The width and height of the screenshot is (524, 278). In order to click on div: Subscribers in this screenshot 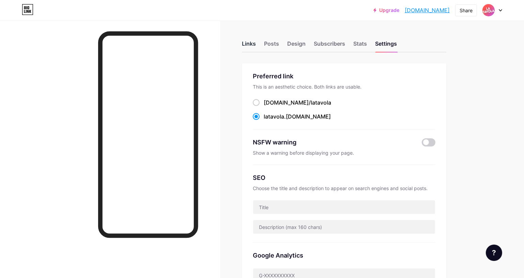, I will do `click(329, 46)`.